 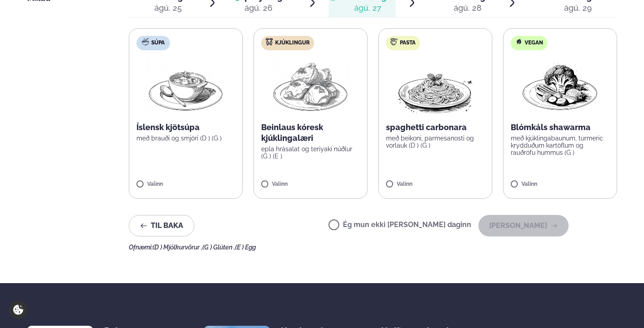 What do you see at coordinates (436, 127) in the screenshot?
I see `p: spaghetti carbonara` at bounding box center [436, 127].